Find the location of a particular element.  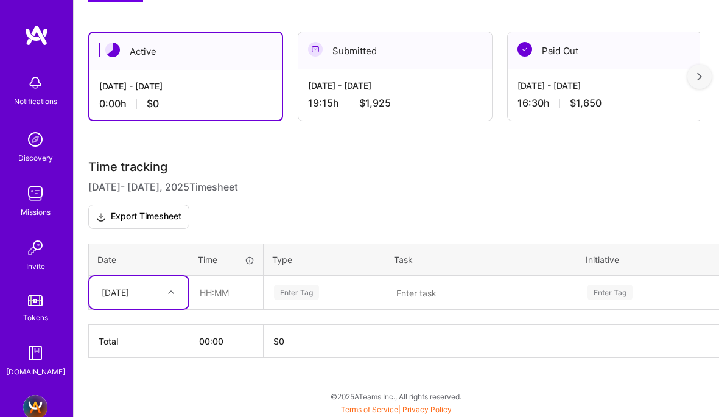

th: Date is located at coordinates (139, 260).